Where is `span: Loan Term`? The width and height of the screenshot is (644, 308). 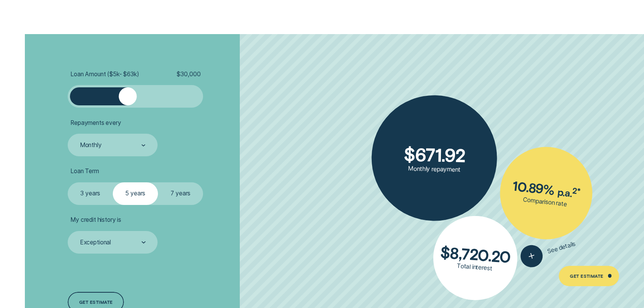 span: Loan Term is located at coordinates (84, 171).